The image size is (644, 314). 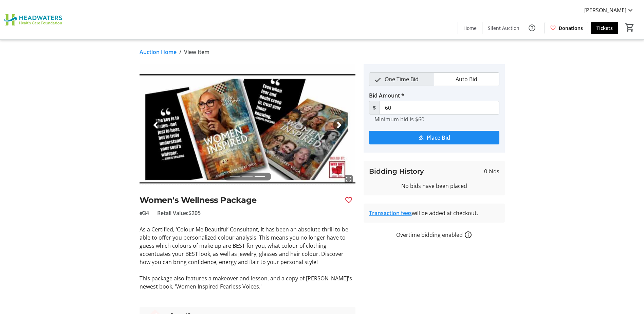 What do you see at coordinates (349, 179) in the screenshot?
I see `mat-icon: fullscreen` at bounding box center [349, 179].